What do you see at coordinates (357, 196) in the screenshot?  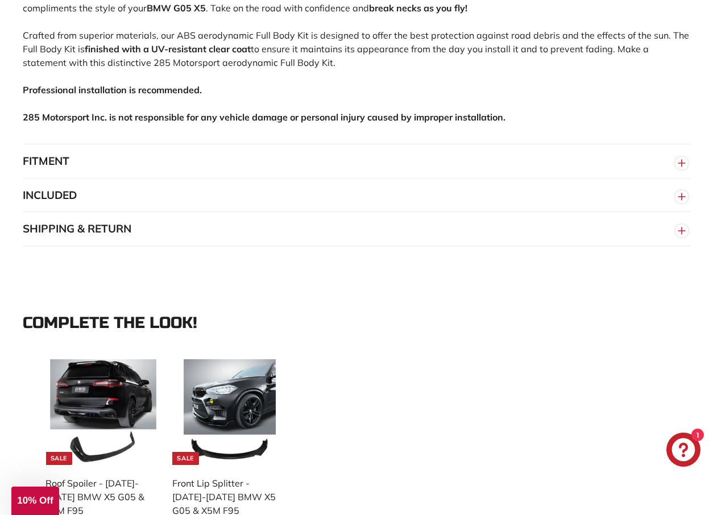 I see `button: INCLUDED` at bounding box center [357, 196].